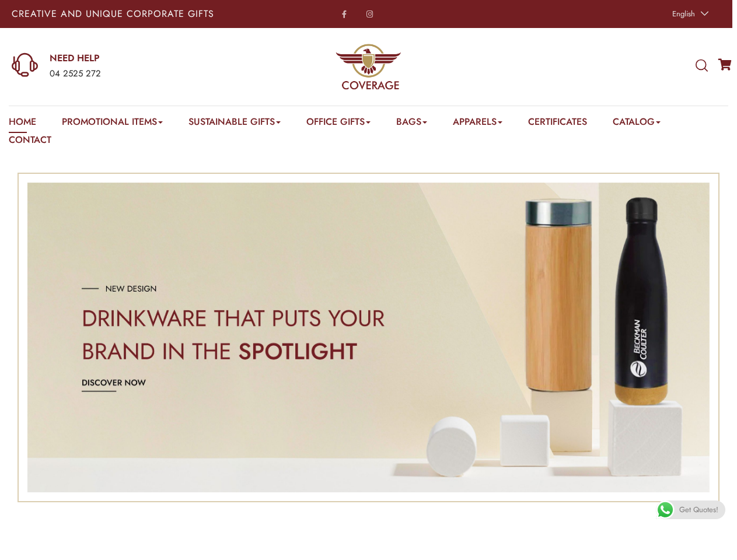 This screenshot has height=560, width=737. I want to click on a: Catalog, so click(636, 124).